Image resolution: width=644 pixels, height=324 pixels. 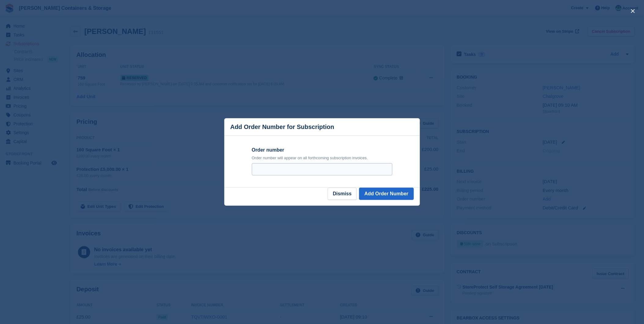 What do you see at coordinates (322, 158) in the screenshot?
I see `p: Order number will appear on all forthcoming subscription invoices.` at bounding box center [322, 158].